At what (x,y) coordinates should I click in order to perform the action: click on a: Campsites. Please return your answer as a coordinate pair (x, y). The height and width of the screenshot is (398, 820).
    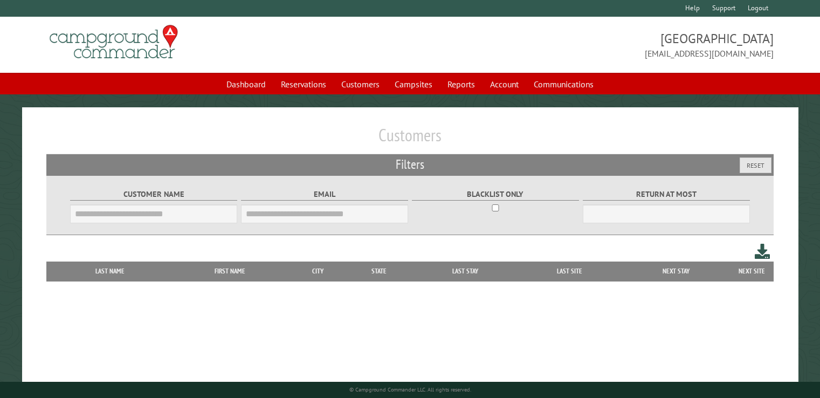
    Looking at the image, I should click on (414, 84).